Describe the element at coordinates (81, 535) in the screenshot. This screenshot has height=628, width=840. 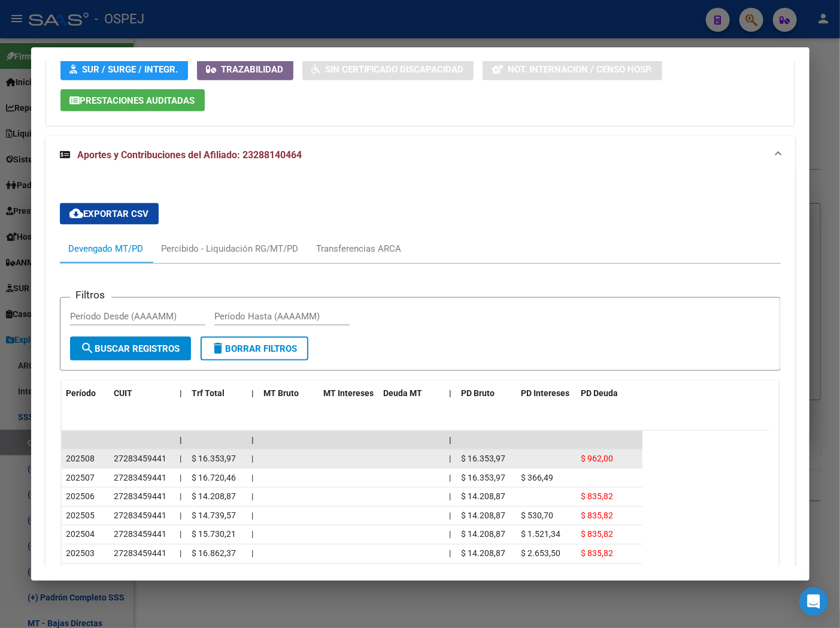
I see `span: 202504` at that location.